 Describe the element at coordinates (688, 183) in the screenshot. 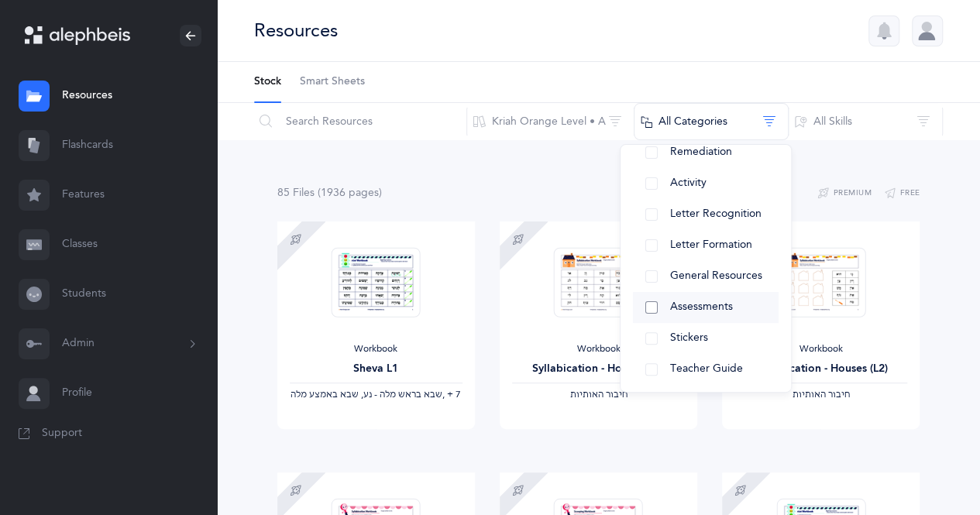

I see `span: Activity` at that location.